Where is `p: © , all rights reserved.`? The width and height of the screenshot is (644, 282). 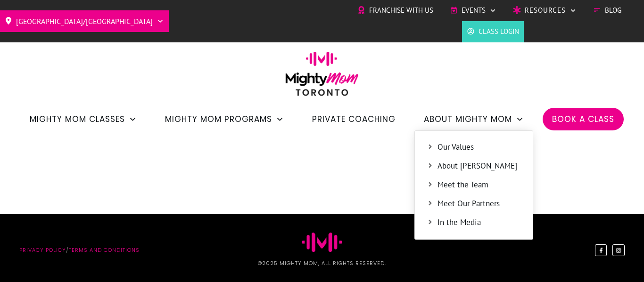 p: © , all rights reserved. is located at coordinates (322, 263).